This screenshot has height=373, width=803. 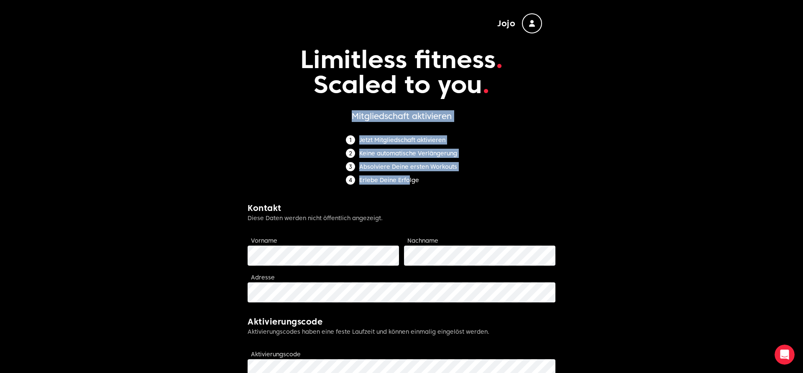 What do you see at coordinates (401, 218) in the screenshot?
I see `p: Diese Daten werden nicht öffentlich angezeigt.` at bounding box center [401, 218].